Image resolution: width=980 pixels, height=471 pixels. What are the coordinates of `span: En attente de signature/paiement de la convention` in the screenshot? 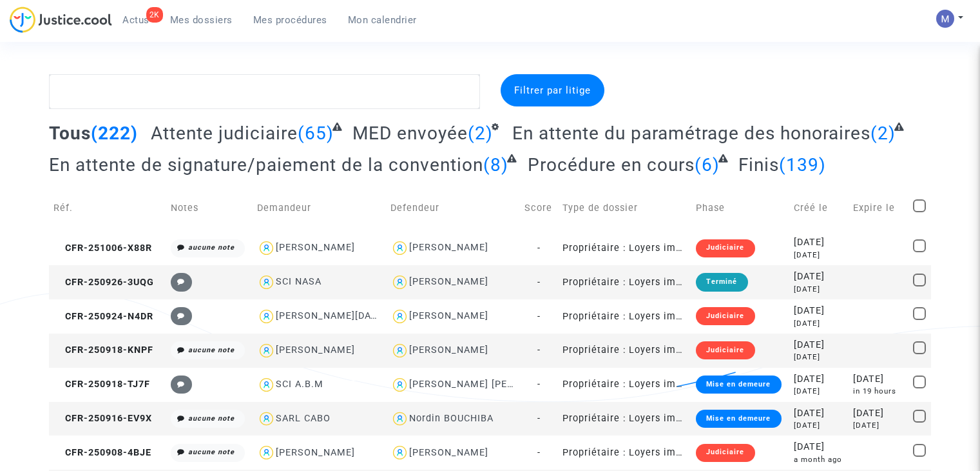 It's located at (266, 164).